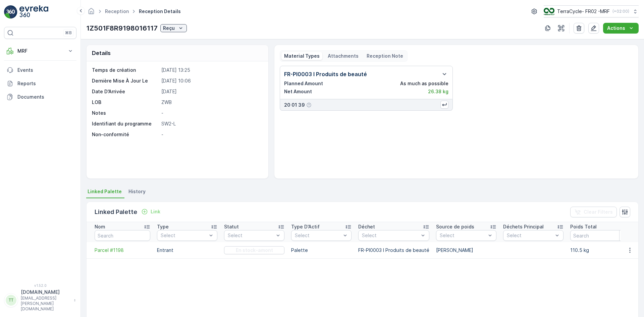 The image size is (644, 317). Describe the element at coordinates (68, 33) in the screenshot. I see `p: ⌘B` at that location.